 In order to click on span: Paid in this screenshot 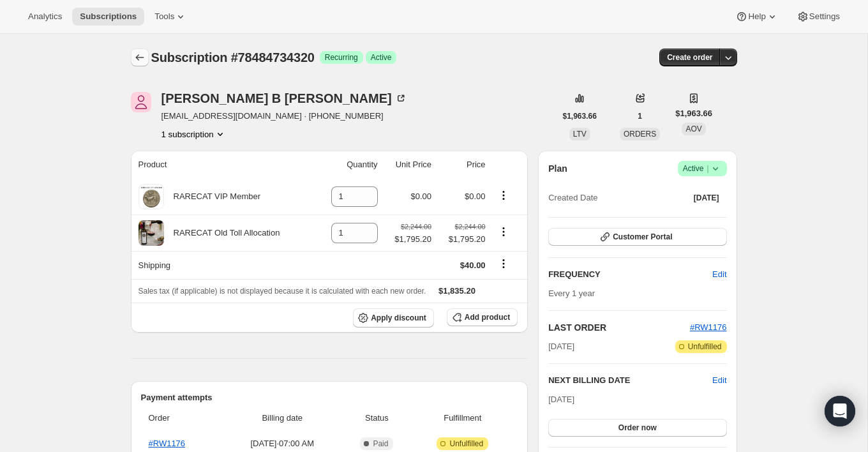, I will do `click(380, 443)`.